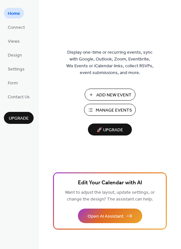 The height and width of the screenshot is (249, 181). Describe the element at coordinates (114, 110) in the screenshot. I see `span: Manage Events` at that location.